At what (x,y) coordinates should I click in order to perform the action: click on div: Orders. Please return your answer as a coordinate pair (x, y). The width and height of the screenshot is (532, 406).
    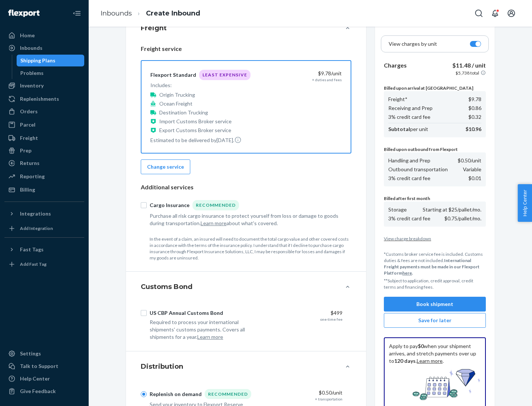
    Looking at the image, I should click on (29, 111).